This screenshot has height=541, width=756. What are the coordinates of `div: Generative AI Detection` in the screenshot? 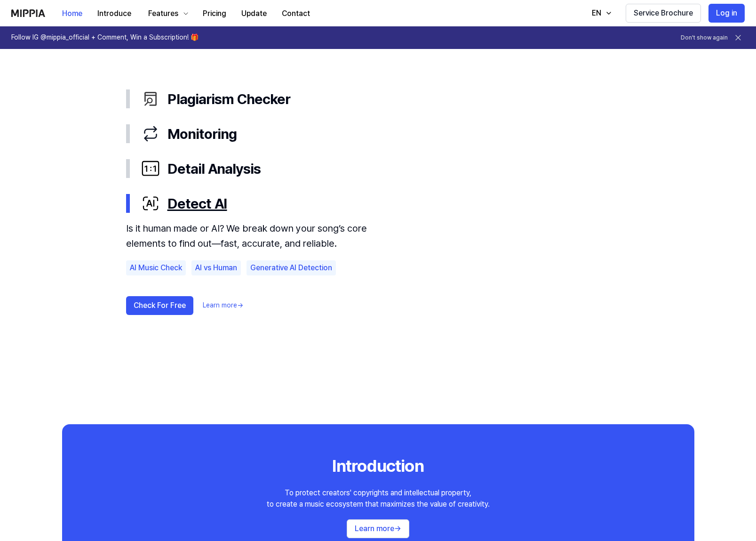 It's located at (291, 268).